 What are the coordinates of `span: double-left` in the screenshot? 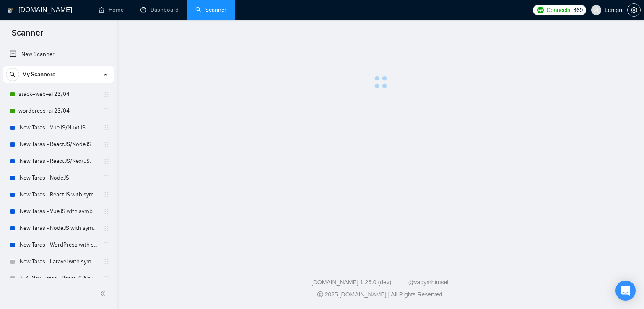 It's located at (104, 293).